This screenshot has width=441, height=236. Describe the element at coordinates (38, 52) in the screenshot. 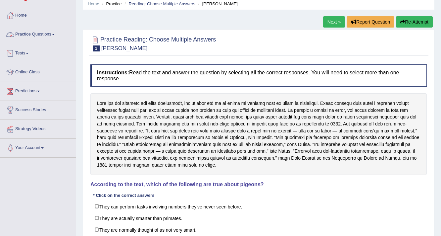

I see `a: Tests` at that location.